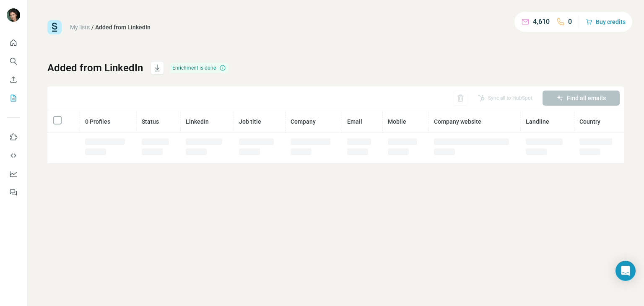 This screenshot has height=306, width=644. I want to click on span: Job title, so click(250, 122).